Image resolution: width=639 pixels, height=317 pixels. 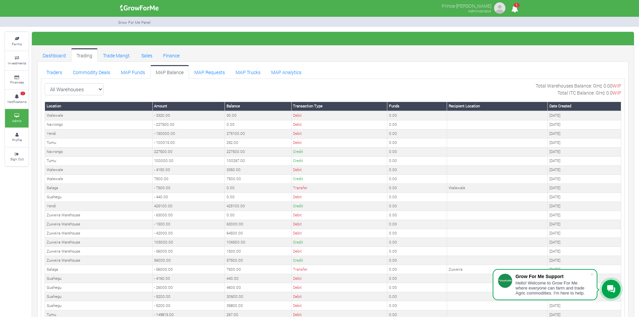 I want to click on td: - 63000.00, so click(x=189, y=215).